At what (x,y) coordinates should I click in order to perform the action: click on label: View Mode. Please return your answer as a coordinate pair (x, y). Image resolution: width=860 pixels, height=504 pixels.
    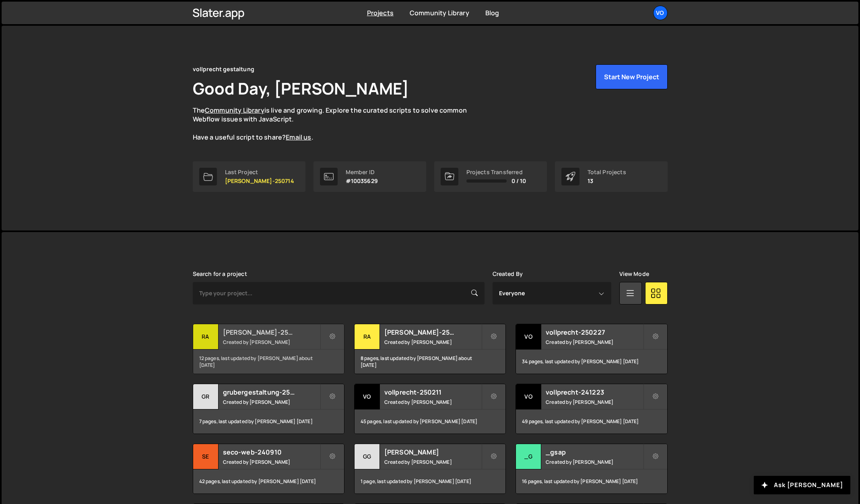
    Looking at the image, I should click on (634, 274).